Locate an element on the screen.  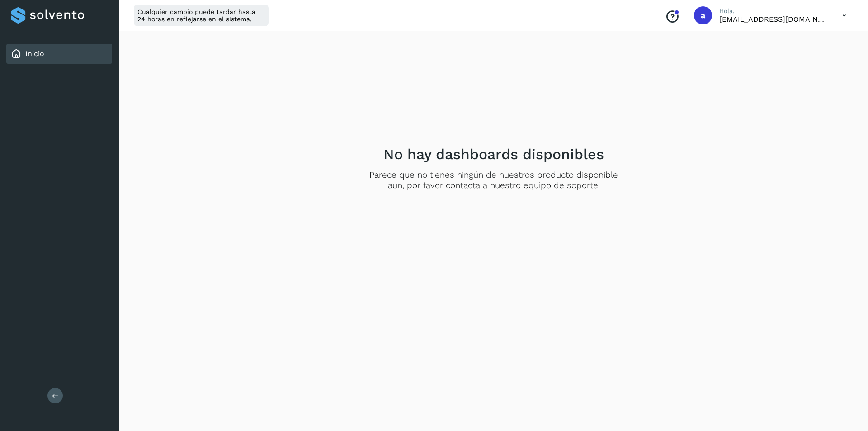
p: abrahamjua7@gmail.com is located at coordinates (774, 19).